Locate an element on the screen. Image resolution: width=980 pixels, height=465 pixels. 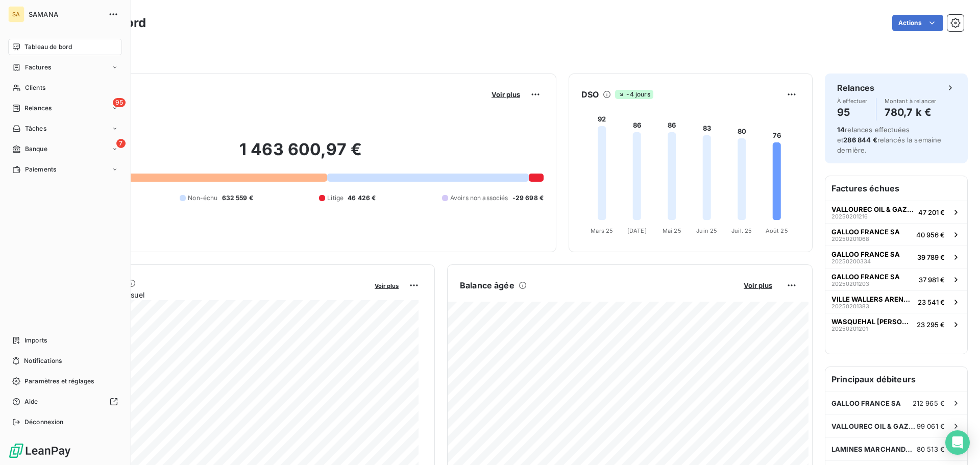
span: Montant à relancer is located at coordinates (911, 101).